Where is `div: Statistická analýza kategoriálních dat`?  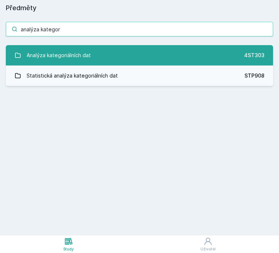
div: Statistická analýza kategoriálních dat is located at coordinates (72, 76).